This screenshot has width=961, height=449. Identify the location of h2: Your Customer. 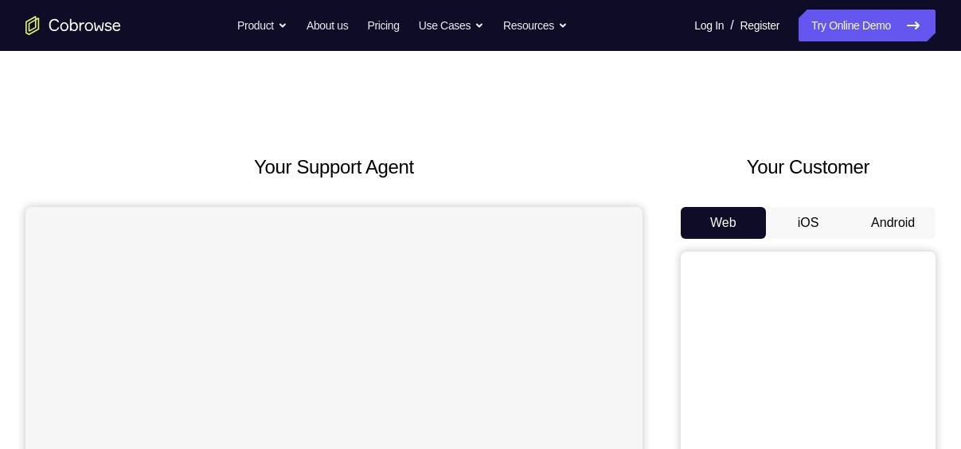
(808, 167).